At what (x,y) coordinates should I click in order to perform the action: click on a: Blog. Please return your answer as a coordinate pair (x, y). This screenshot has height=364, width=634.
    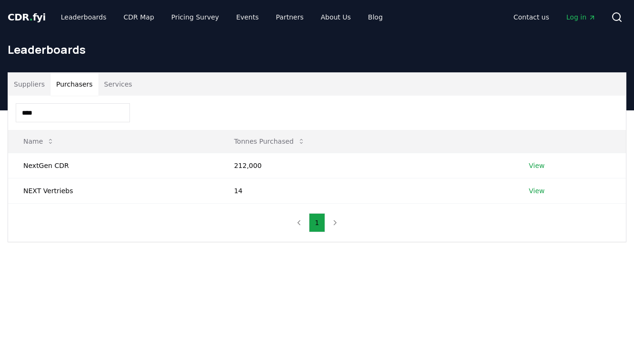
    Looking at the image, I should click on (375, 17).